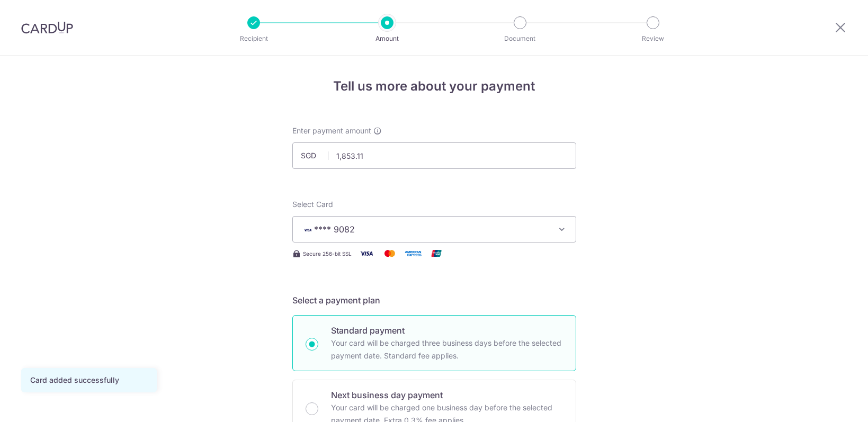 The width and height of the screenshot is (868, 422). What do you see at coordinates (89, 380) in the screenshot?
I see `div: Card added successfully` at bounding box center [89, 380].